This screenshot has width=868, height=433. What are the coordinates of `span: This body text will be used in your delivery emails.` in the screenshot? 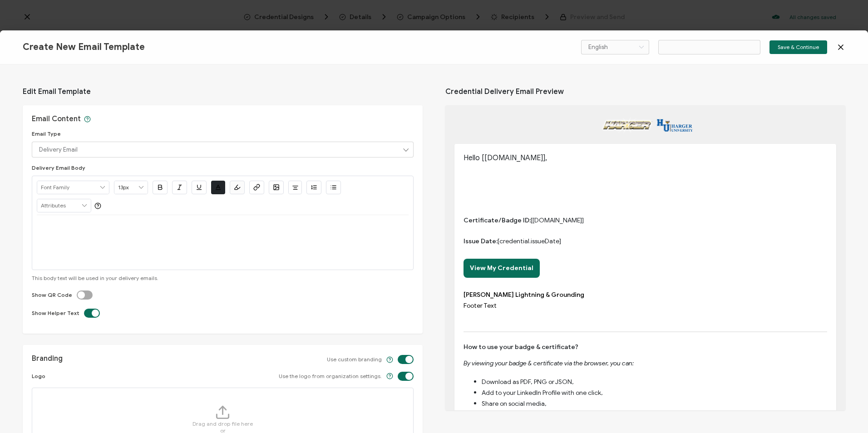 It's located at (95, 278).